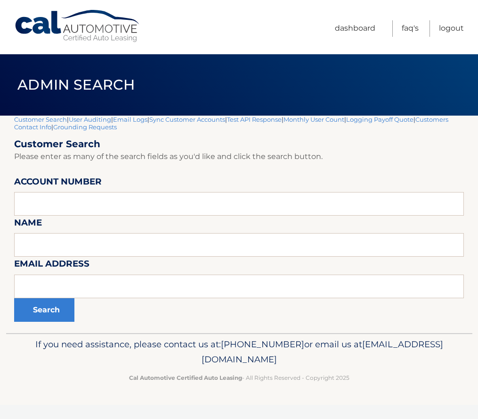  I want to click on span: Admin Search, so click(76, 84).